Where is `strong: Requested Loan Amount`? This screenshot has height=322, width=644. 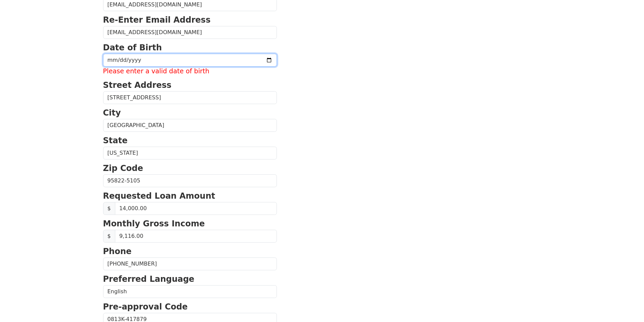
strong: Requested Loan Amount is located at coordinates (159, 196).